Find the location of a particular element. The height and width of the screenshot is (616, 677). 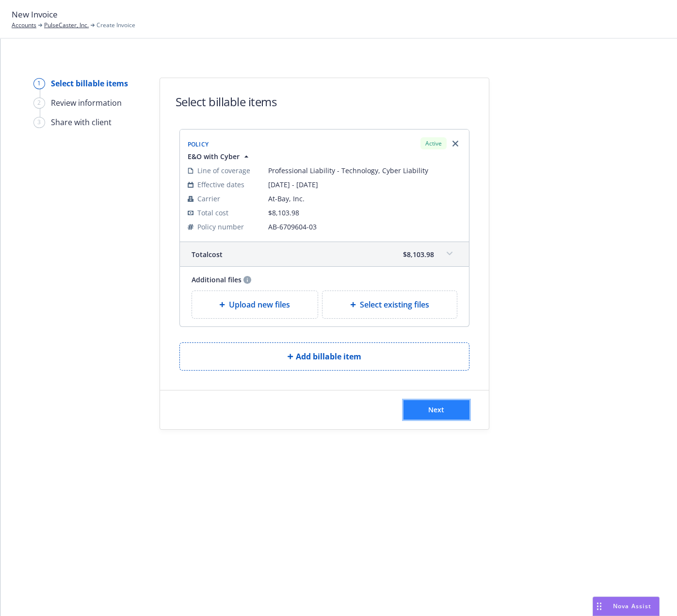

a: Accounts is located at coordinates (24, 25).